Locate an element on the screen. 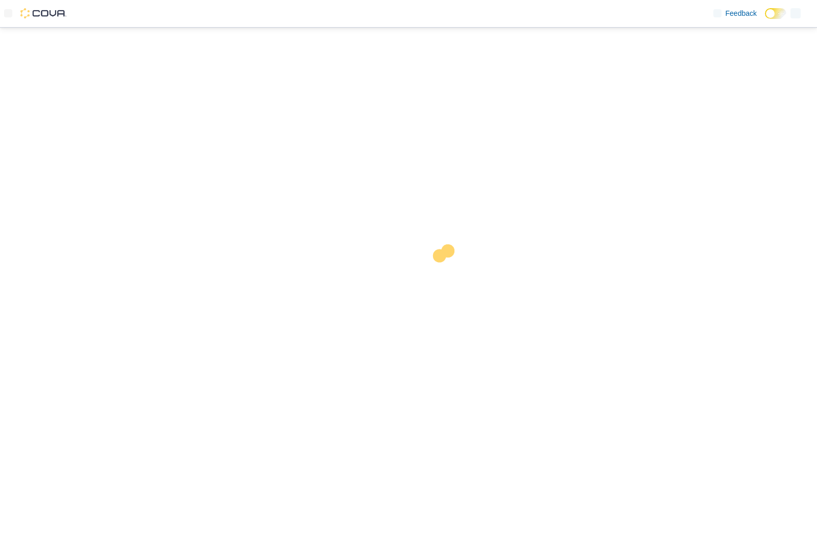 This screenshot has width=817, height=550. input: Dark Mode is located at coordinates (776, 13).